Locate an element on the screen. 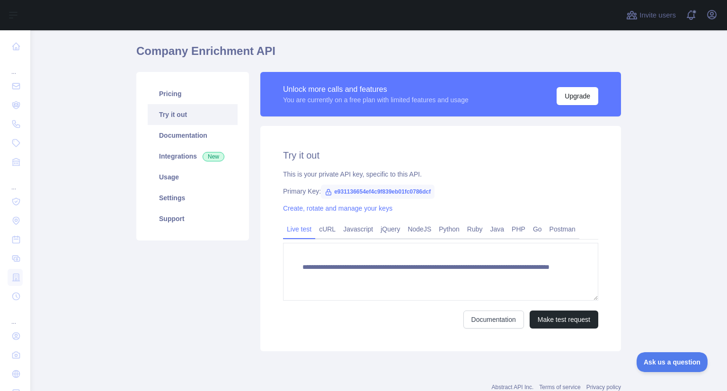 This screenshot has width=727, height=391. a: cURL is located at coordinates (327, 229).